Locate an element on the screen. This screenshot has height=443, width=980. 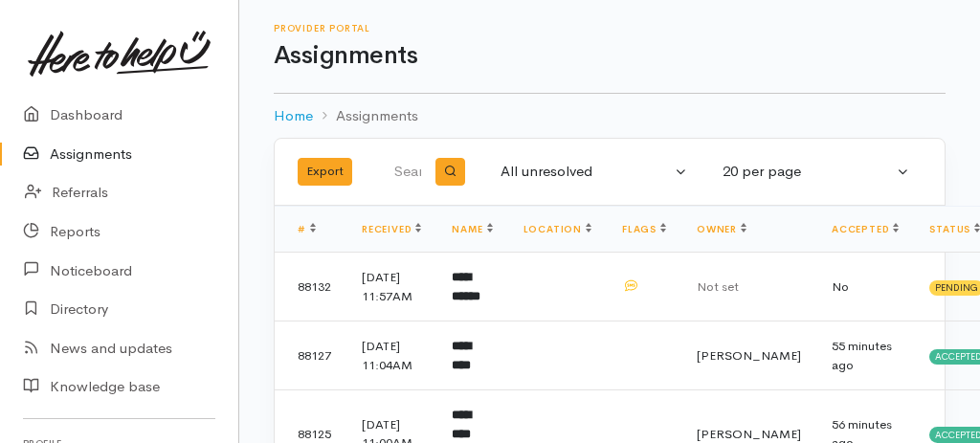
a: Received is located at coordinates (391, 228).